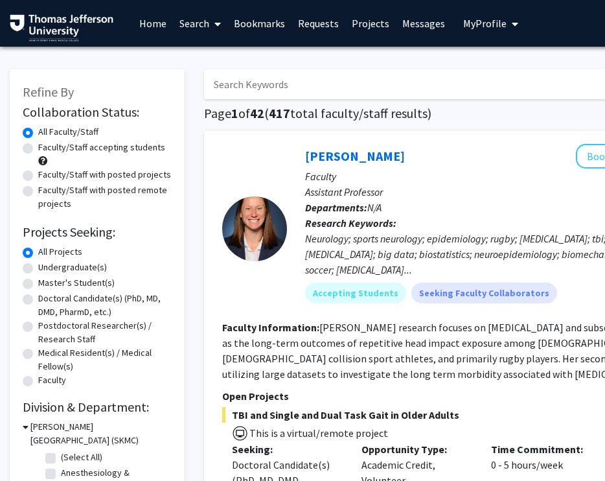 The height and width of the screenshot is (481, 605). What do you see at coordinates (48, 91) in the screenshot?
I see `span: Refine By` at bounding box center [48, 91].